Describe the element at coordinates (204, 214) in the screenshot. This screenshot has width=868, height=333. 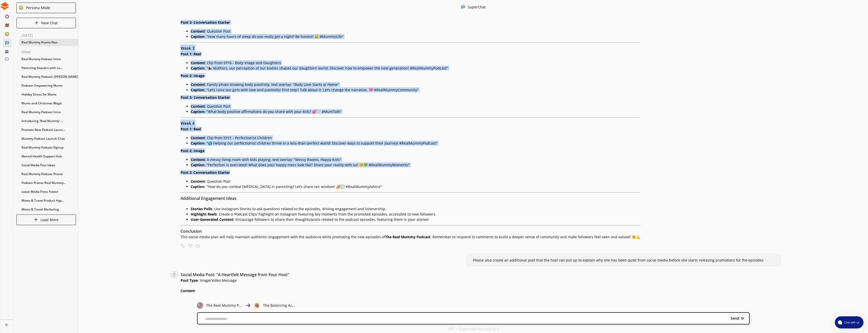
I see `strong: Highlight Reels` at that location.